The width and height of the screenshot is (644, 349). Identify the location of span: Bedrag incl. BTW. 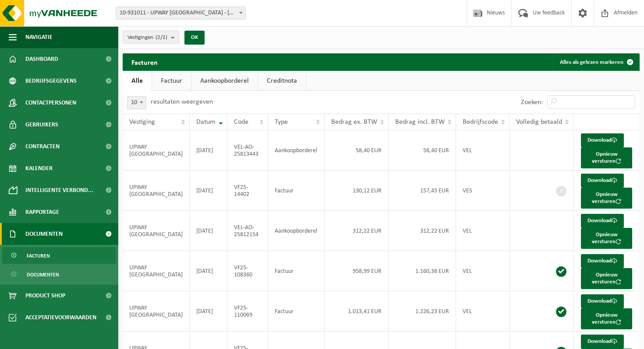
(420, 122).